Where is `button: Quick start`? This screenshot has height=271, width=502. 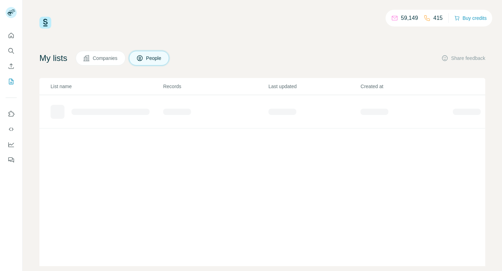 button: Quick start is located at coordinates (11, 36).